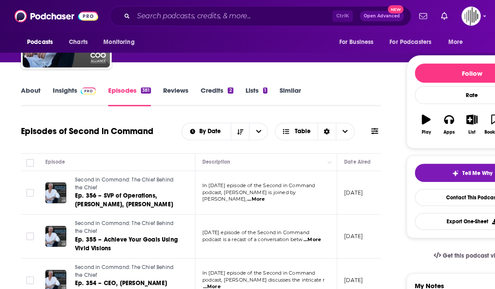 This screenshot has width=495, height=289. I want to click on a: InsightsPodchaser Pro, so click(74, 96).